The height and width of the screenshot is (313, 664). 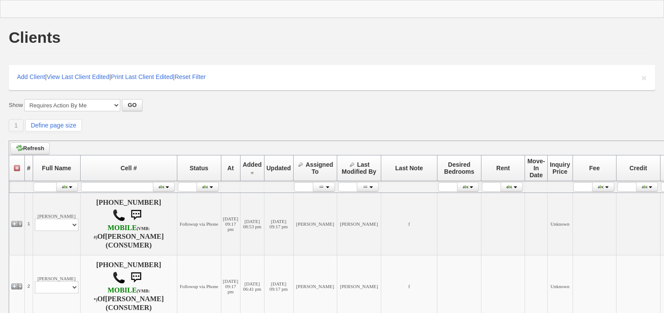 What do you see at coordinates (560, 224) in the screenshot?
I see `td: Unknown` at bounding box center [560, 224].